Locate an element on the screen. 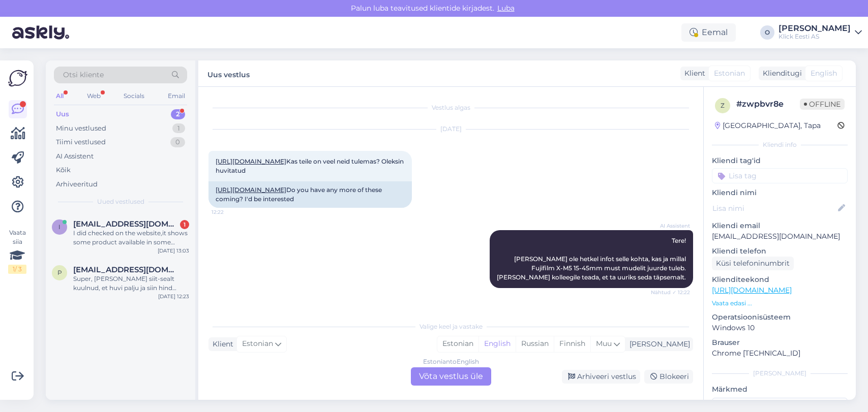 This screenshot has height=412, width=868. span: iamandreeea@yahoo.com is located at coordinates (126, 224).